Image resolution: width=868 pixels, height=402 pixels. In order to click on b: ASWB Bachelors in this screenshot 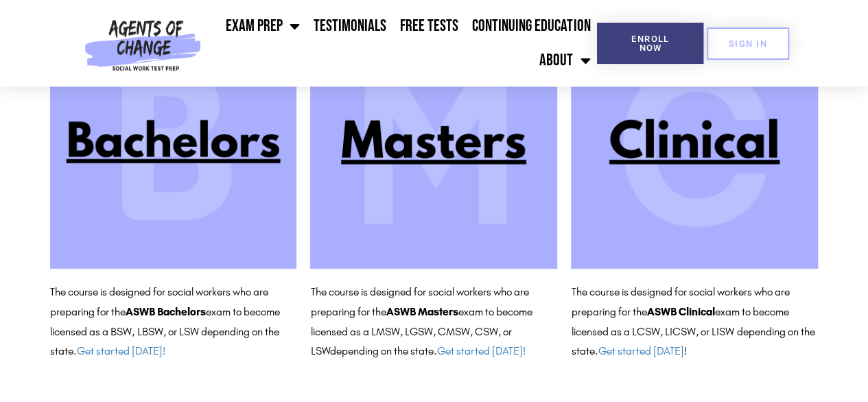, I will do `click(166, 311)`.